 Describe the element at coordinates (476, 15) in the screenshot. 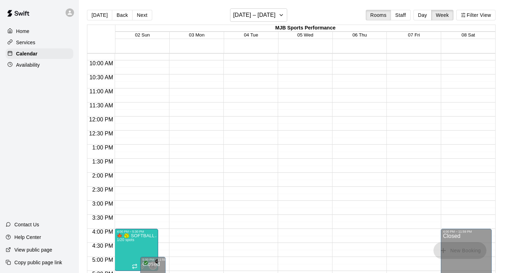

I see `button: Filter View` at that location.